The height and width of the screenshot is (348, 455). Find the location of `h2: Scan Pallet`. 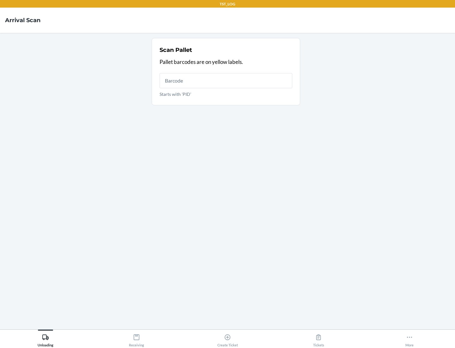

h2: Scan Pallet is located at coordinates (176, 50).